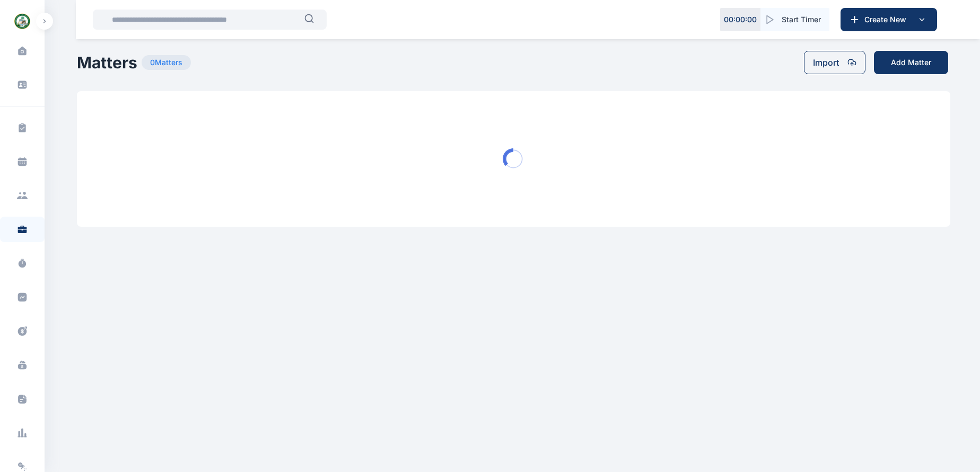 The width and height of the screenshot is (980, 472). Describe the element at coordinates (889, 20) in the screenshot. I see `button: Create New` at that location.